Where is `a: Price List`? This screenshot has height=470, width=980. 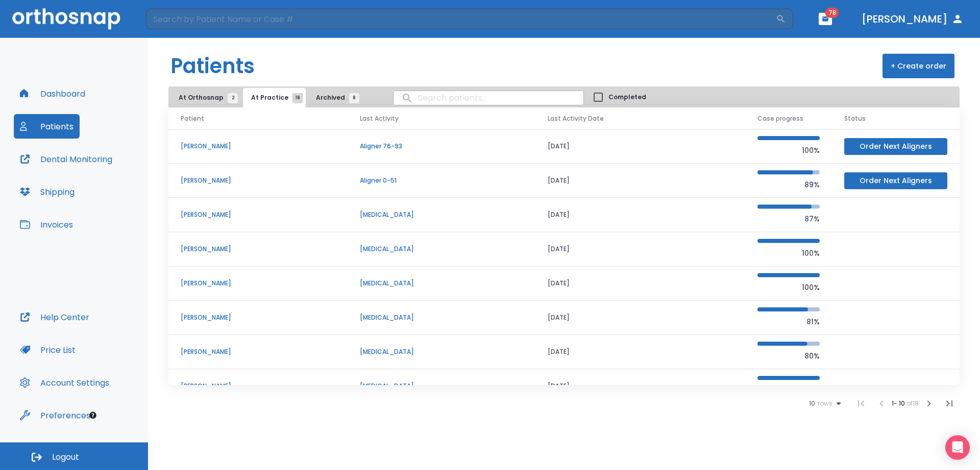 a: Price List is located at coordinates (48, 350).